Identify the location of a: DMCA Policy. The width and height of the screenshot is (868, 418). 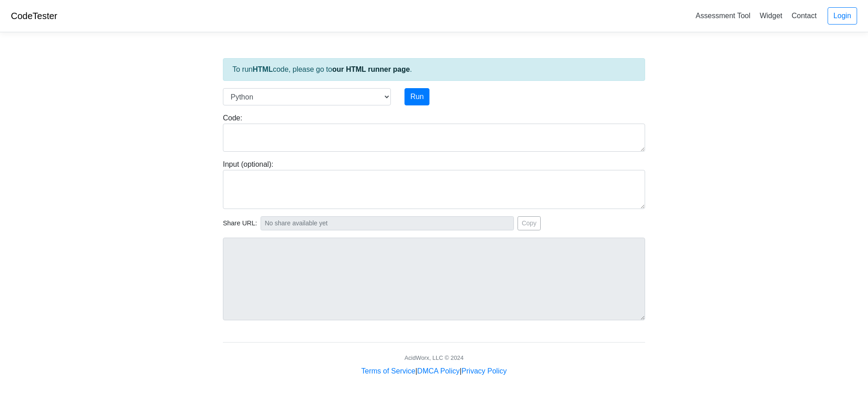
(438, 371).